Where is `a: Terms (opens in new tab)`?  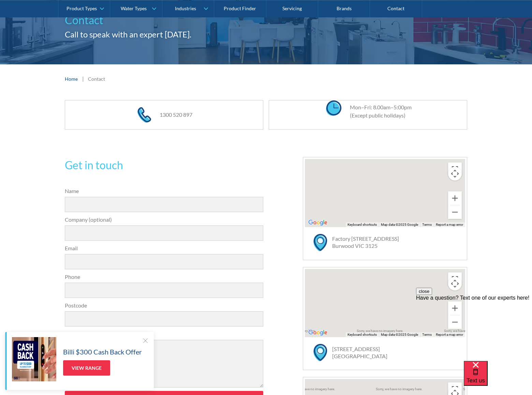
a: Terms (opens in new tab) is located at coordinates (427, 224).